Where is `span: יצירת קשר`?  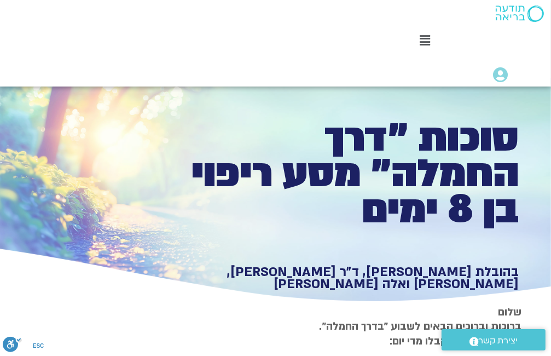
span: יצירת קשר is located at coordinates (498, 340).